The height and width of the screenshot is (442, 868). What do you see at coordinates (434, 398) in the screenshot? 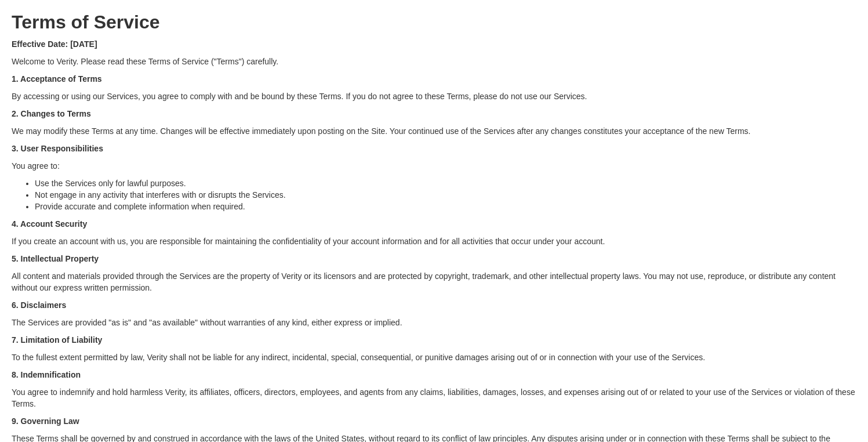
I see `p: You agree to indemnify and hold harmless Verity, its affiliates, officers, directors, employees, ...` at bounding box center [434, 398].